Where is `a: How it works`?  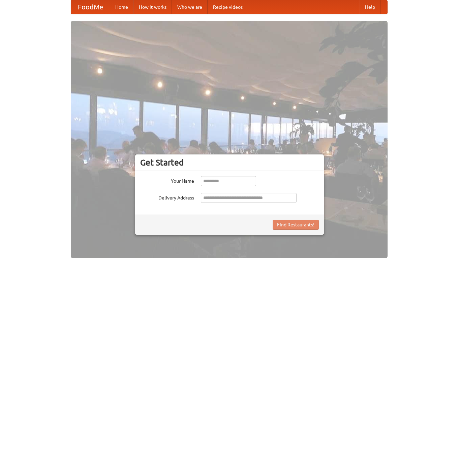
a: How it works is located at coordinates (152, 7).